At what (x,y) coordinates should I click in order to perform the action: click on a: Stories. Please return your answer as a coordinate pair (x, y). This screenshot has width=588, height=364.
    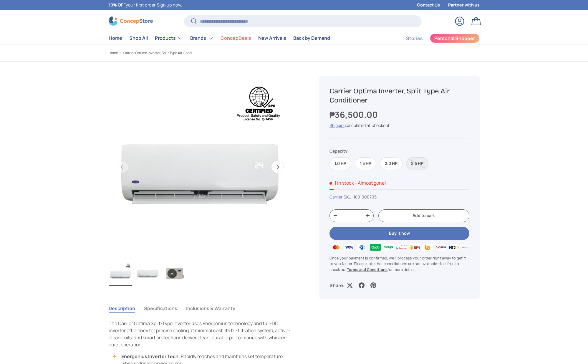
    Looking at the image, I should click on (414, 38).